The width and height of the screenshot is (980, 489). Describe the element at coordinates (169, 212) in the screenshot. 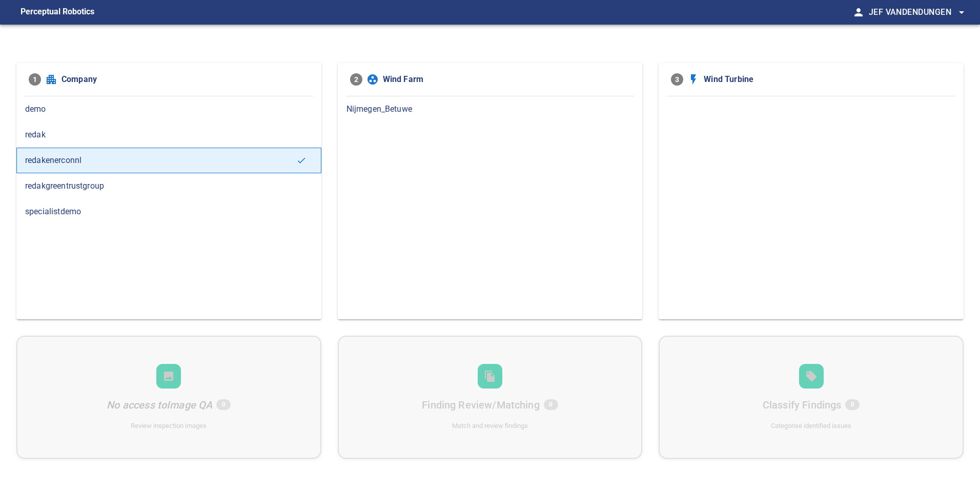

I see `span: specialistdemo` at that location.